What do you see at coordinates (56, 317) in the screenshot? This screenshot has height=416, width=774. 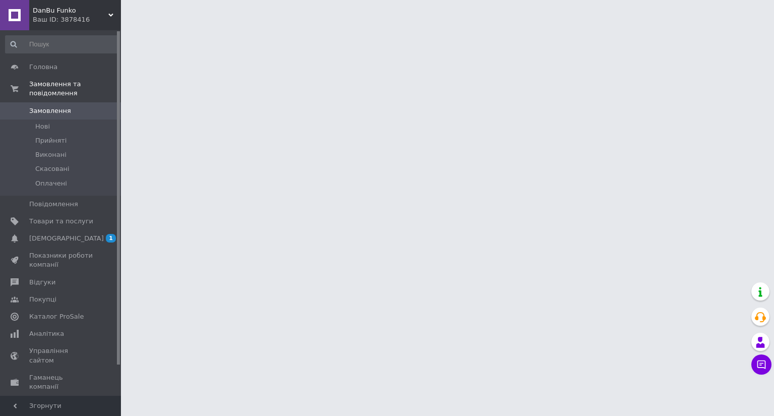 I see `span: Каталог ProSale` at bounding box center [56, 317].